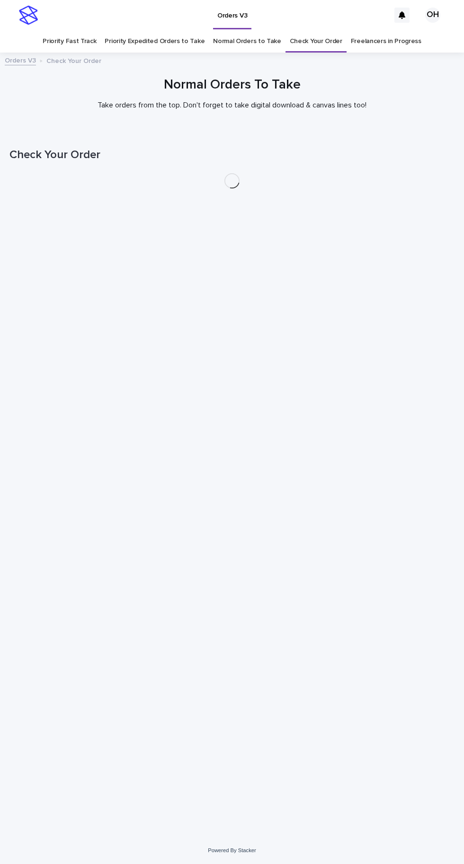 This screenshot has height=864, width=464. Describe the element at coordinates (74, 60) in the screenshot. I see `p: Check Your Order` at that location.